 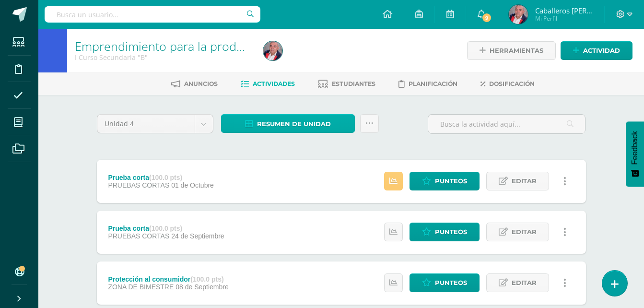 I want to click on span: Anuncios, so click(x=201, y=83).